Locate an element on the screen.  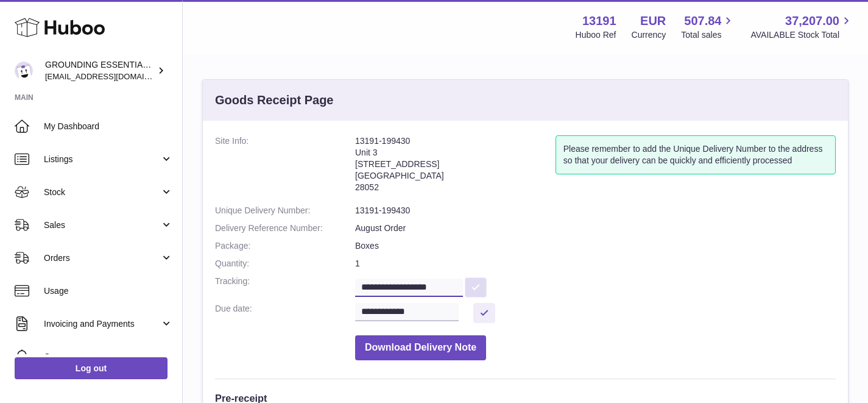
dt: Site Info: is located at coordinates (285, 167).